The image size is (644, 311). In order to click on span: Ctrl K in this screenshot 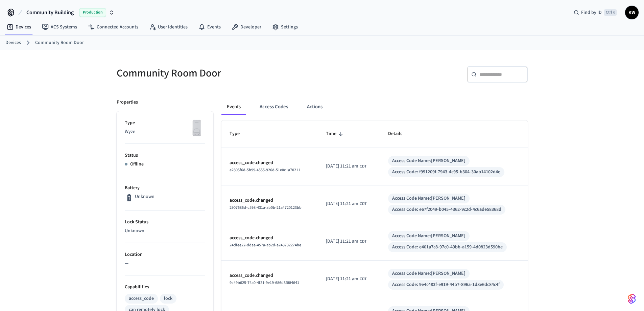, I will do `click(611, 12)`.